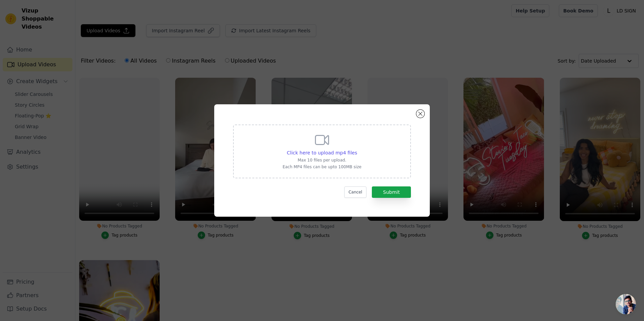 This screenshot has width=644, height=321. I want to click on p: Each MP4 files can be upto 100MB size, so click(322, 167).